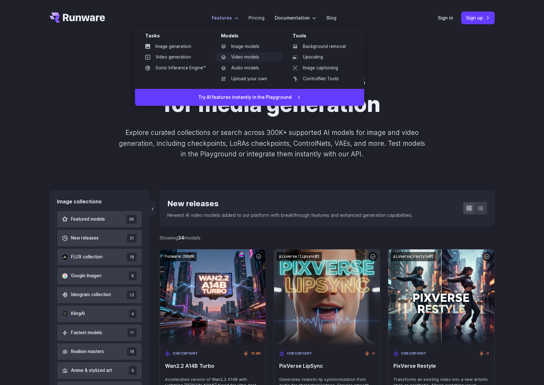  What do you see at coordinates (100, 202) in the screenshot?
I see `div: Image collections` at bounding box center [100, 202].